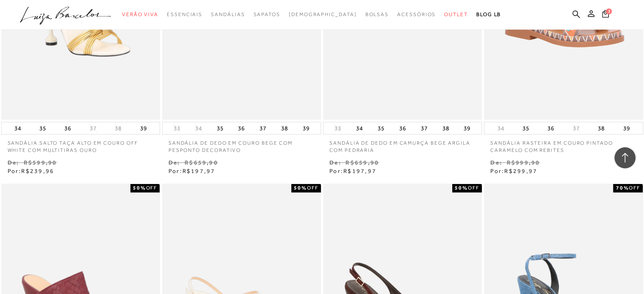 The height and width of the screenshot is (294, 644). I want to click on a: noSubCategoriesText, so click(322, 14).